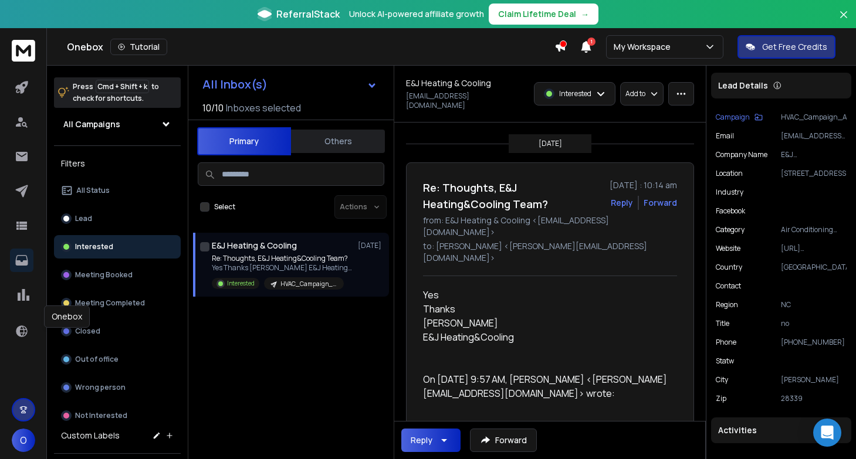  I want to click on p: Zip, so click(721, 399).